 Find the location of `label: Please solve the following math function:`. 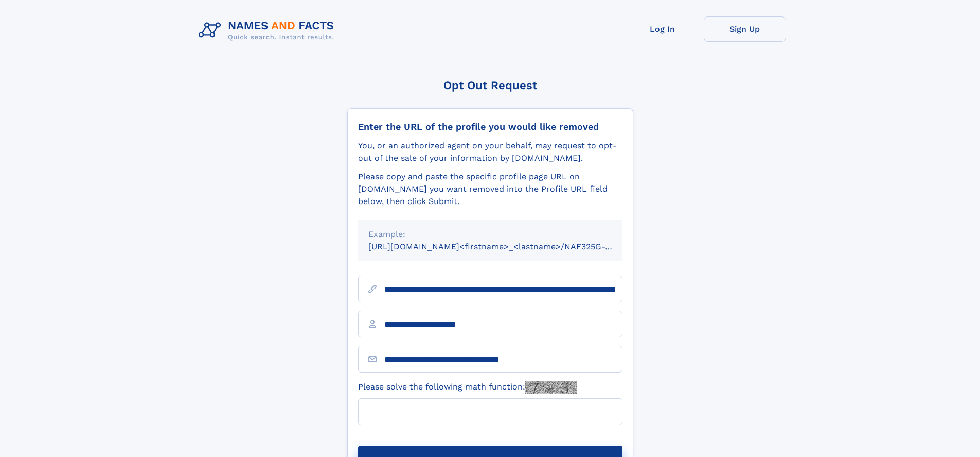

label: Please solve the following math function: is located at coordinates (467, 387).